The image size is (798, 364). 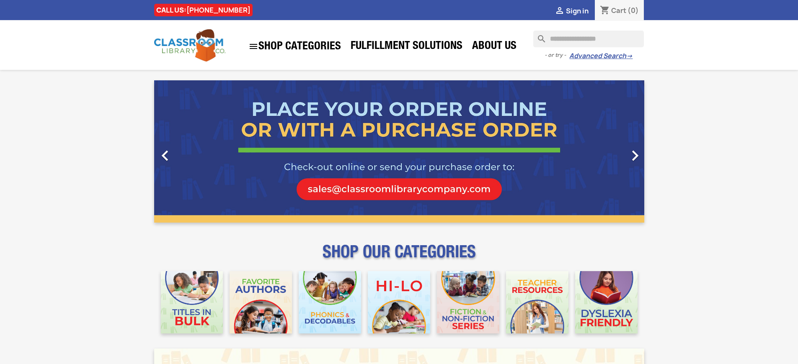 I want to click on a: SHOP CATEGORIES, so click(x=294, y=46).